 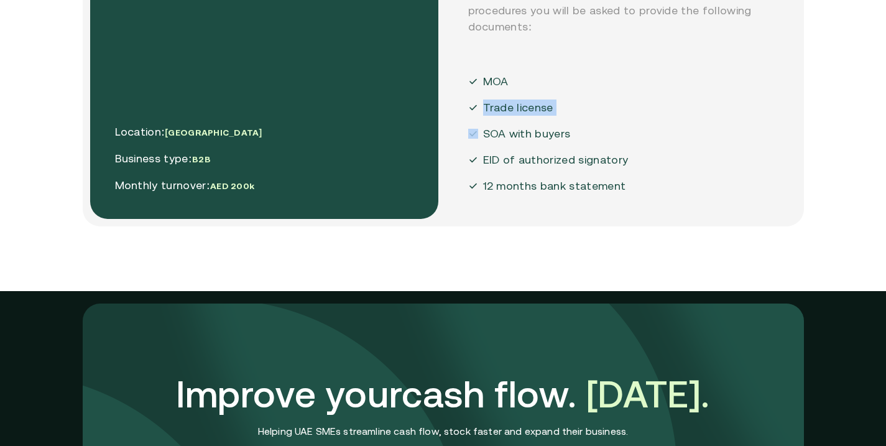 What do you see at coordinates (443, 431) in the screenshot?
I see `p: Helping UAE SMEs streamline cash flow, stock faster and expand their business.` at bounding box center [443, 431].